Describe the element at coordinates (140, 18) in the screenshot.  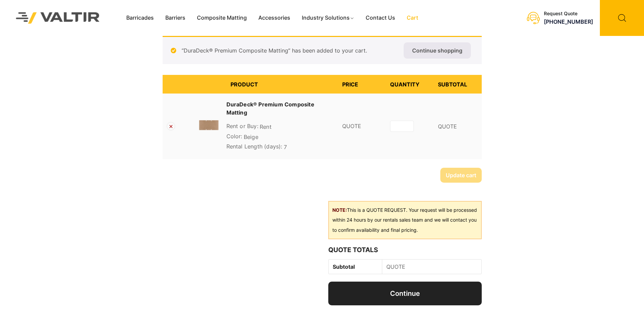
I see `a: Barricades` at that location.